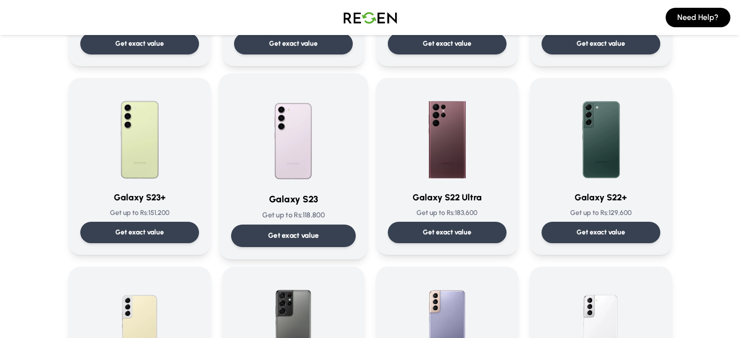 Image resolution: width=740 pixels, height=338 pixels. What do you see at coordinates (601, 213) in the screenshot?
I see `p: Get up to Rs: 129,600` at bounding box center [601, 213].